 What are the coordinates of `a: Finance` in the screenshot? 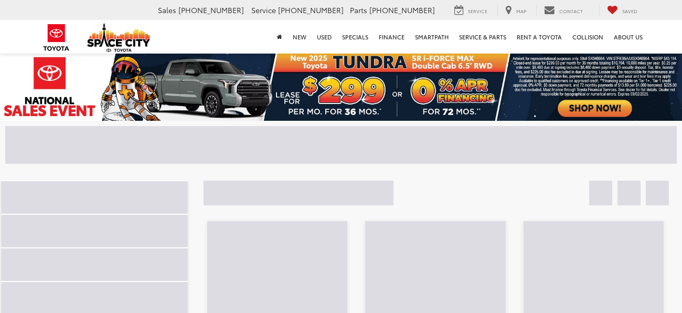 It's located at (391, 37).